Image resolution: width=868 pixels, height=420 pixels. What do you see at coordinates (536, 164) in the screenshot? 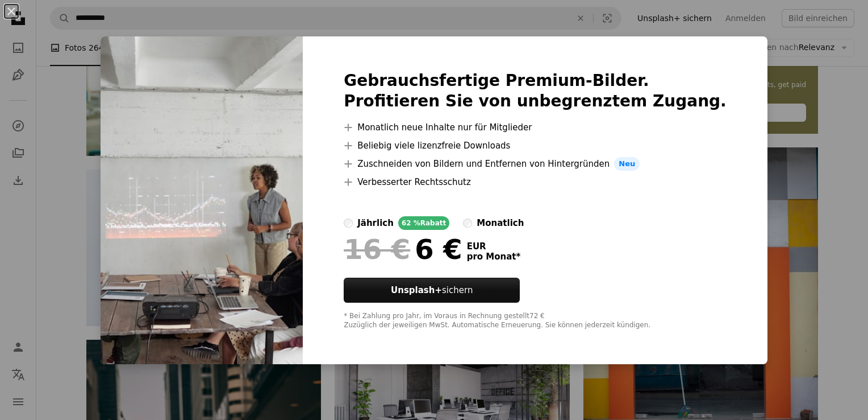
I see `li: Zuschneiden von Bildern und Entfernen von Hintergründen` at bounding box center [536, 164].